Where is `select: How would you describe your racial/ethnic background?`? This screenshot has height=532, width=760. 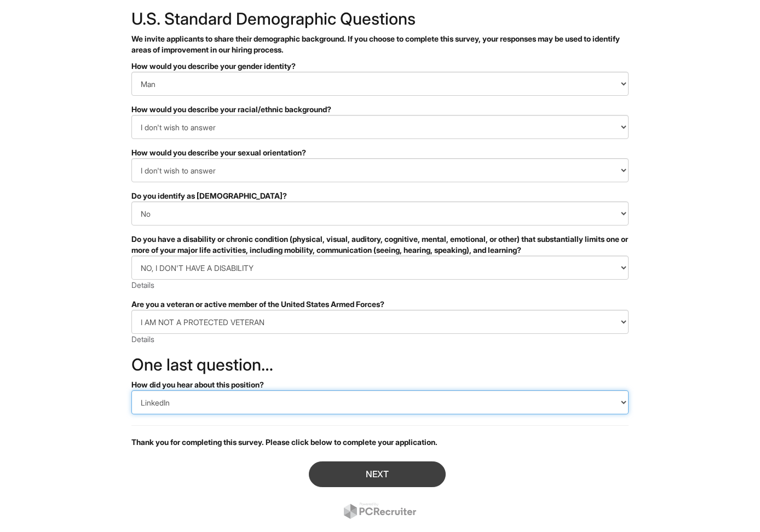
select: How would you describe your racial/ethnic background? is located at coordinates (380, 127).